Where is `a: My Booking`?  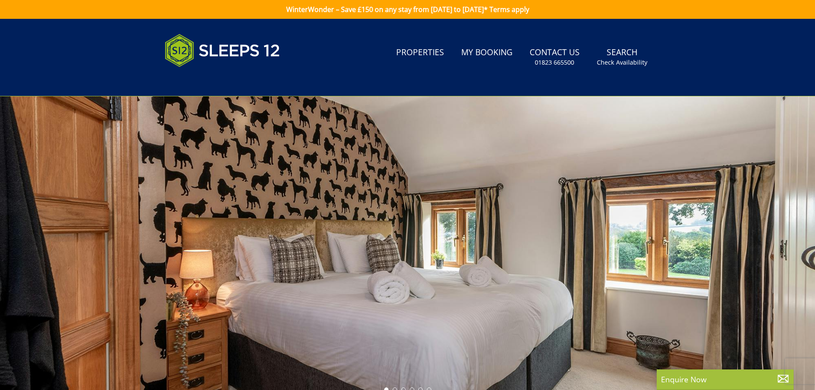 a: My Booking is located at coordinates (487, 53).